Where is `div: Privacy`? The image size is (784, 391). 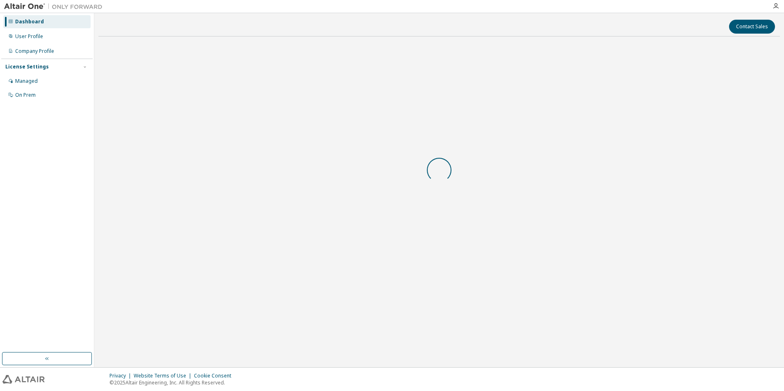 div: Privacy is located at coordinates (121, 376).